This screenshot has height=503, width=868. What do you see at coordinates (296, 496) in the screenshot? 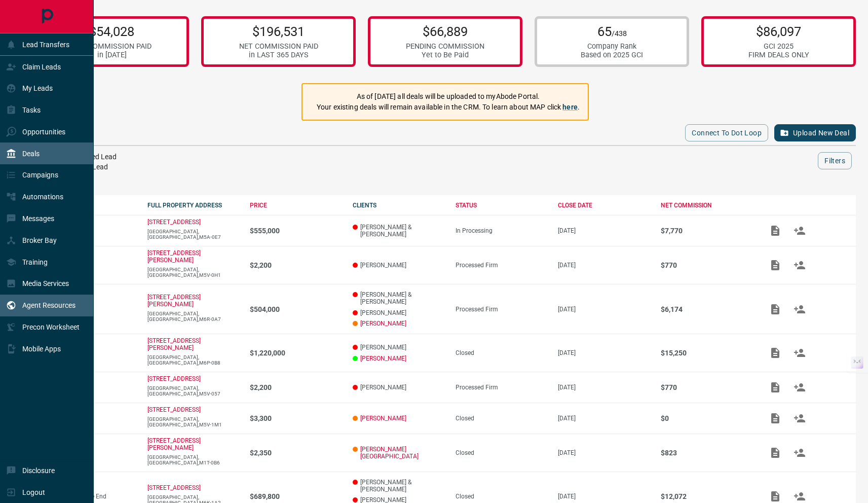
I see `p: $689,800` at bounding box center [296, 496].